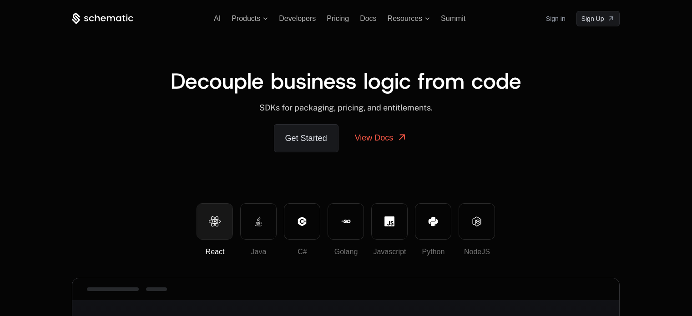 The height and width of the screenshot is (316, 692). I want to click on a: View Docs, so click(381, 138).